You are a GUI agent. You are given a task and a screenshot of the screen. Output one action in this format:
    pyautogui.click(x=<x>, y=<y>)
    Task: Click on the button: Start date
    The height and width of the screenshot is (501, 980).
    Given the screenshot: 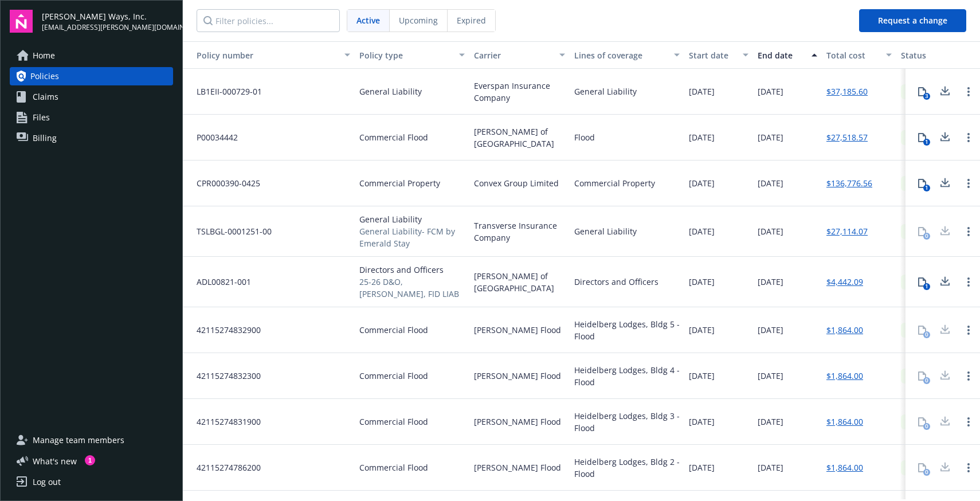 What is the action you would take?
    pyautogui.click(x=719, y=55)
    